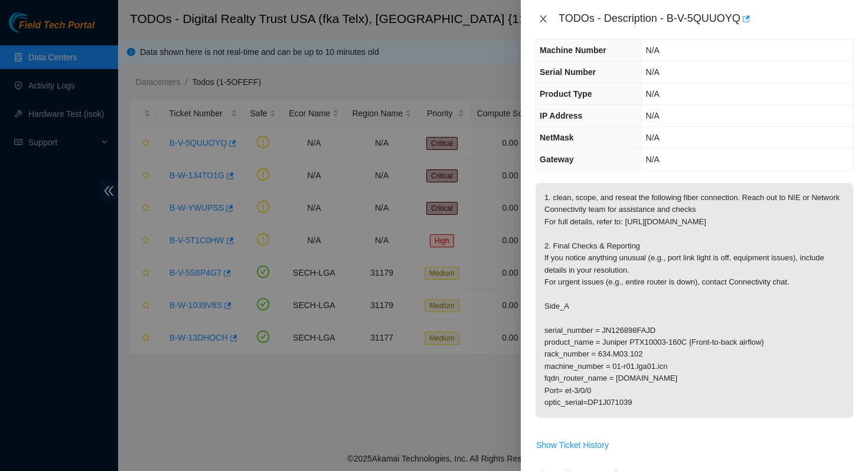 This screenshot has height=471, width=868. Describe the element at coordinates (567, 72) in the screenshot. I see `span: Serial Number` at that location.